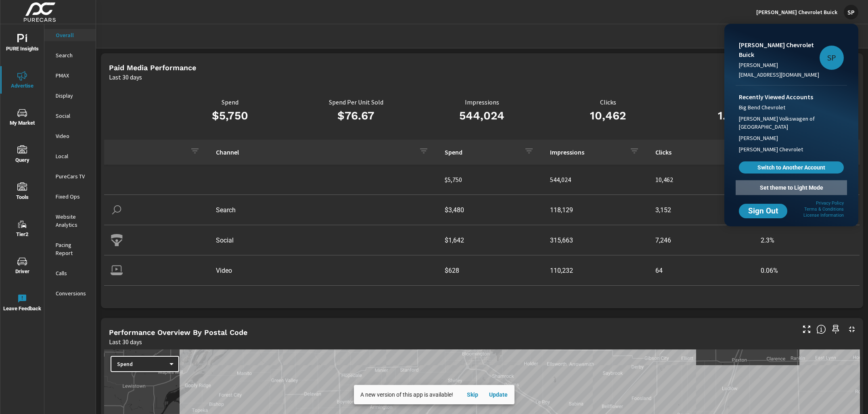  Describe the element at coordinates (792, 167) in the screenshot. I see `span: Switch to Another Account` at that location.